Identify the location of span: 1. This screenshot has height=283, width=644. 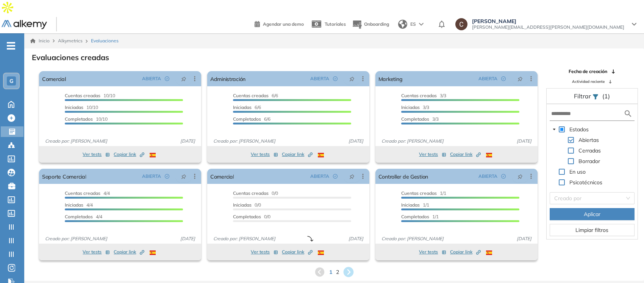
(331, 272).